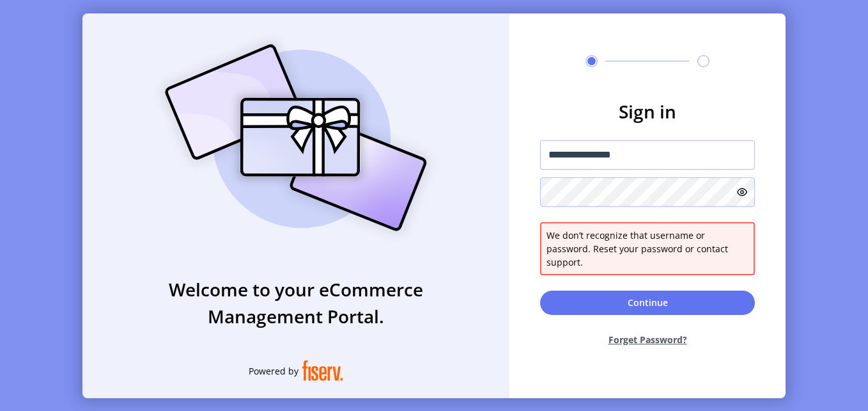 This screenshot has width=868, height=411. Describe the element at coordinates (647, 111) in the screenshot. I see `h3: Sign in` at that location.